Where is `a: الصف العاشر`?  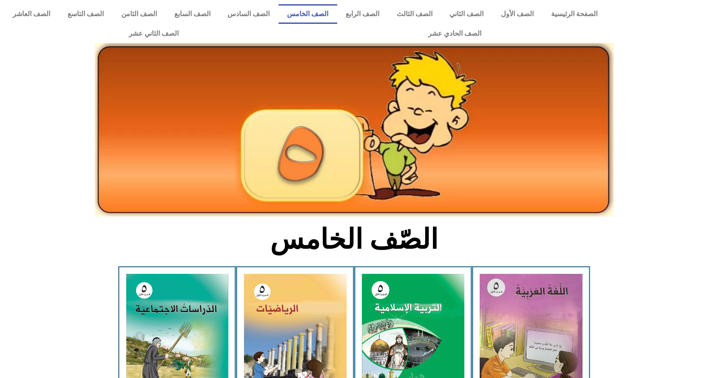
a: الصف العاشر is located at coordinates (31, 14).